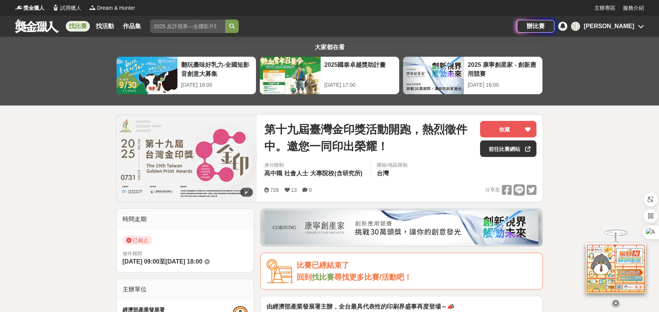  I want to click on div: 國籍/地區限制, so click(392, 165).